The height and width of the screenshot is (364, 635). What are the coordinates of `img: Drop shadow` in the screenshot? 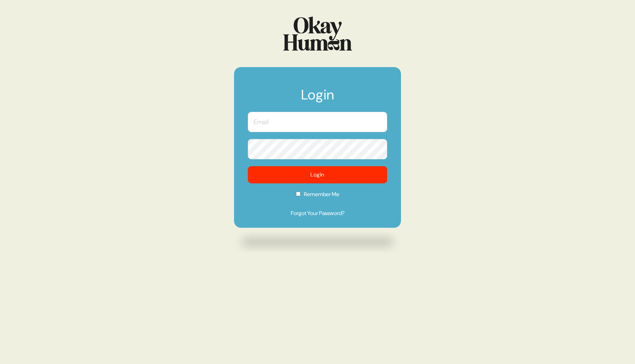 It's located at (317, 242).